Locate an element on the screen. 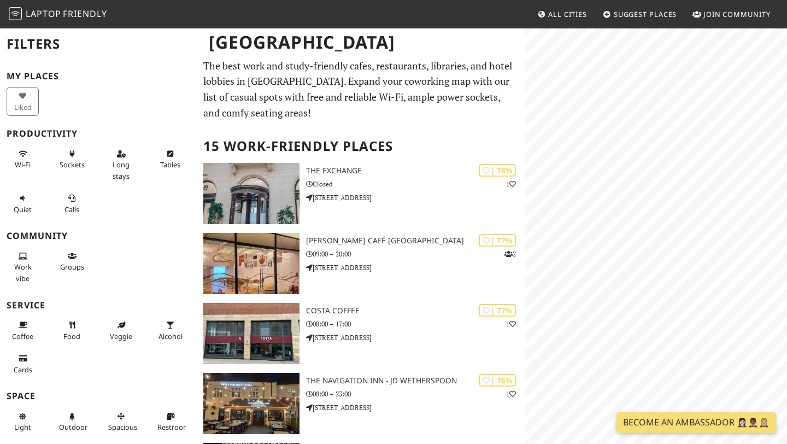  img: The Exchange is located at coordinates (251, 193).